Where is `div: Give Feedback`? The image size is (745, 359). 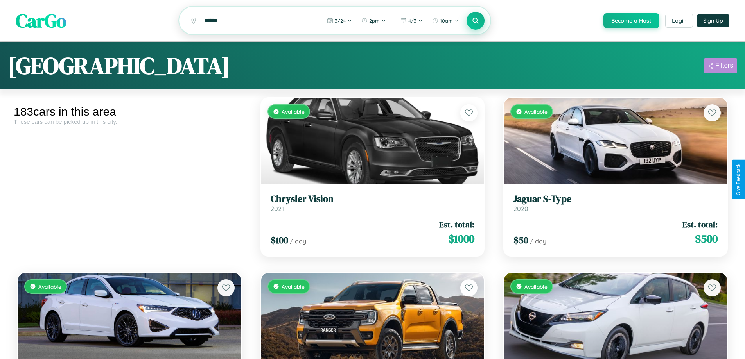
div: Give Feedback is located at coordinates (738, 180).